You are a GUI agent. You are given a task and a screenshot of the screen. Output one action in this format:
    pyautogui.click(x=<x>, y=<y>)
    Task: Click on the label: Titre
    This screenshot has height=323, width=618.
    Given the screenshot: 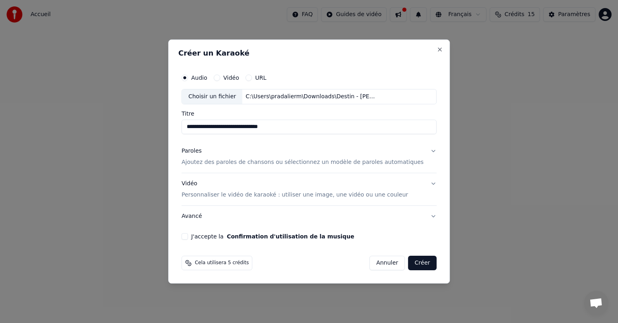 What is the action you would take?
    pyautogui.click(x=309, y=113)
    